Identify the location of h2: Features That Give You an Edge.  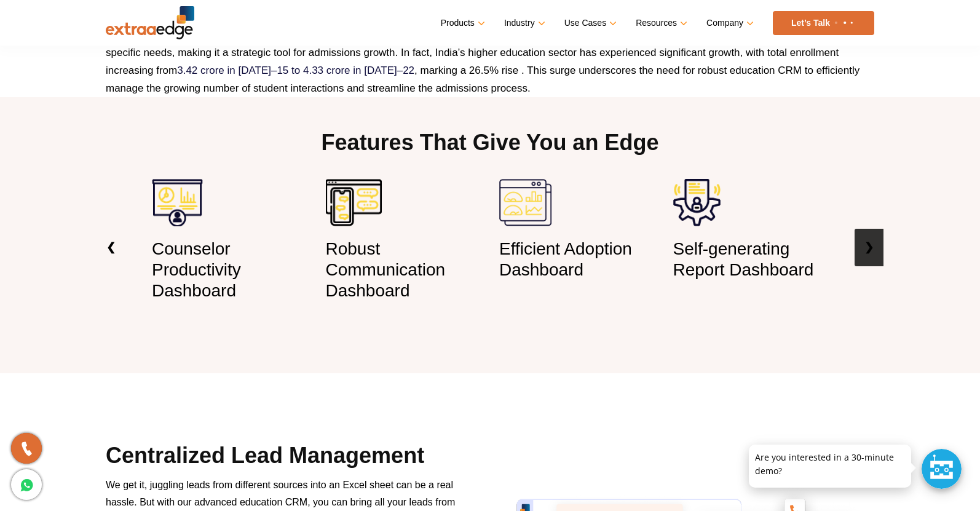
(490, 153).